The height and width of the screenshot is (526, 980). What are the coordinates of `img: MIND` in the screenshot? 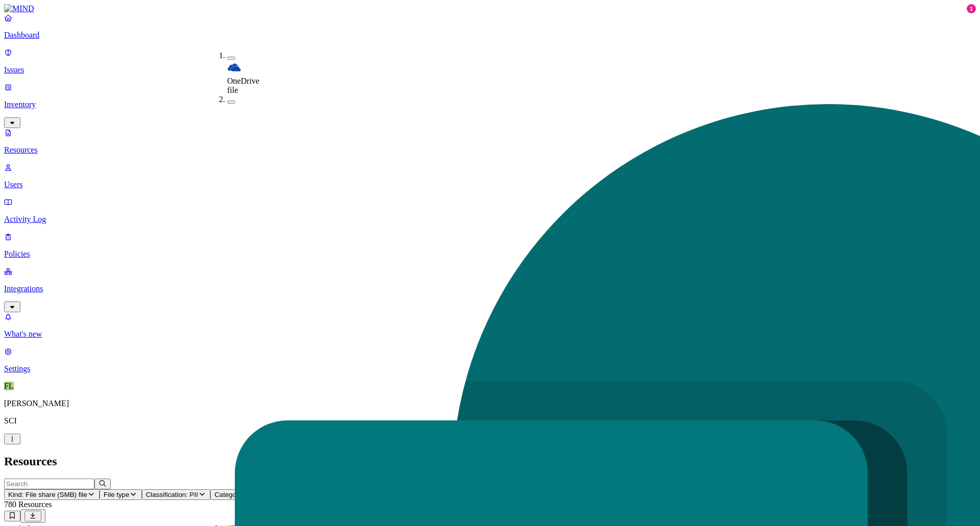 It's located at (19, 9).